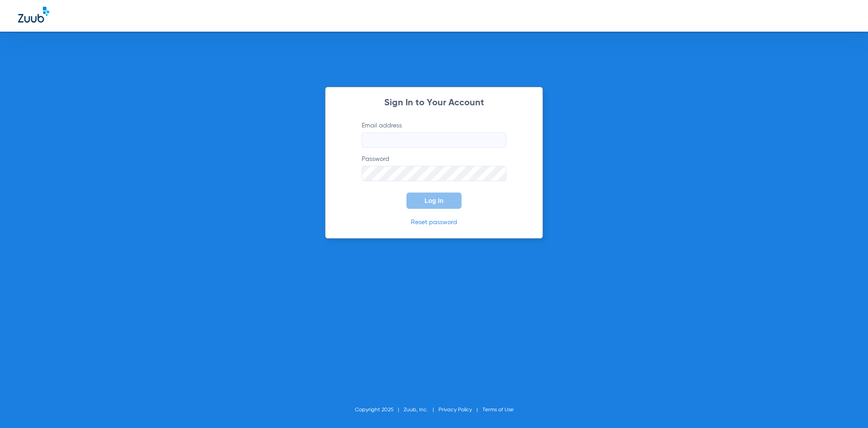  Describe the element at coordinates (434, 140) in the screenshot. I see `input: Email address` at that location.